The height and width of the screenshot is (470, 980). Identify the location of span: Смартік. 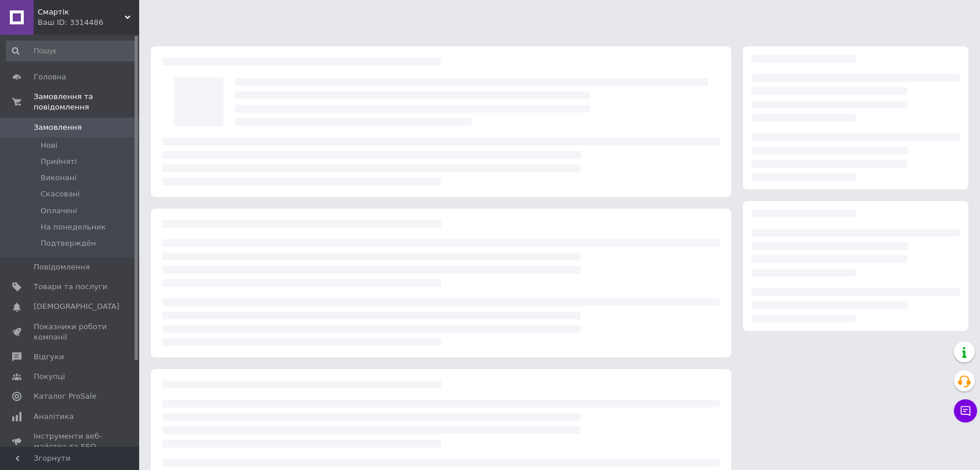
(81, 12).